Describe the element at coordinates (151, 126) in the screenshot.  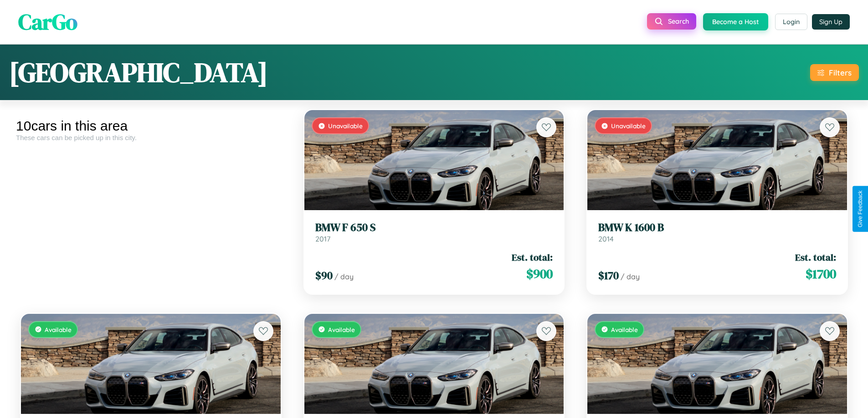
I see `div: 10 cars in this area` at that location.